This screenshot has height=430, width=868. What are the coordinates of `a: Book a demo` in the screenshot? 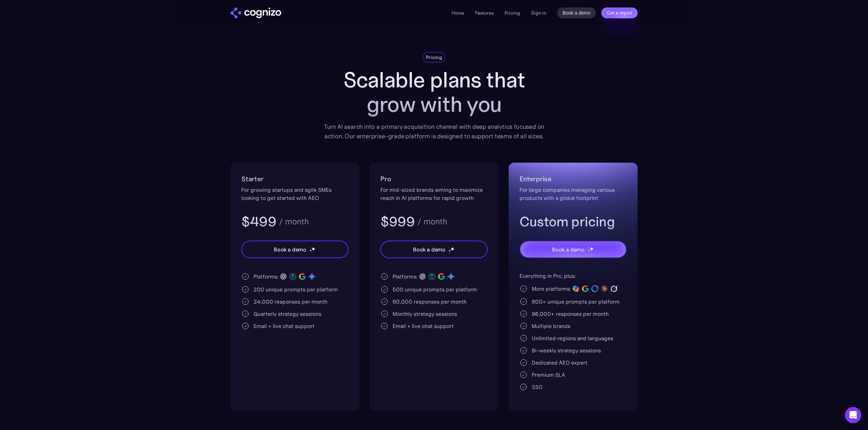 It's located at (576, 13).